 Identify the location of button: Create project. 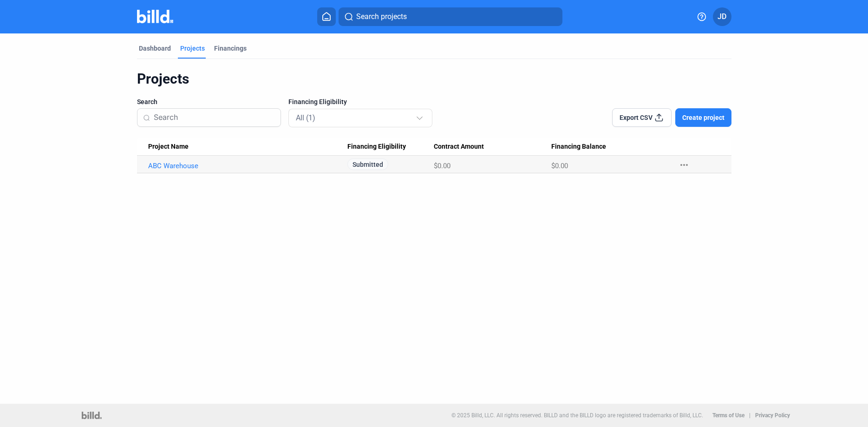
(704, 117).